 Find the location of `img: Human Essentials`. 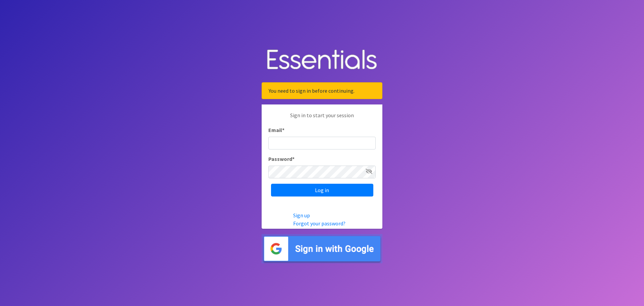

img: Human Essentials is located at coordinates (322, 60).